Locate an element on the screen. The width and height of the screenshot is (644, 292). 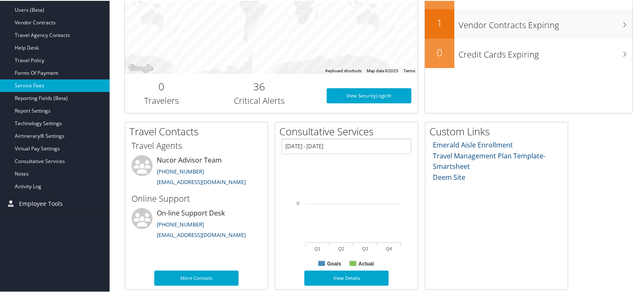
text: Q1 is located at coordinates (318, 248).